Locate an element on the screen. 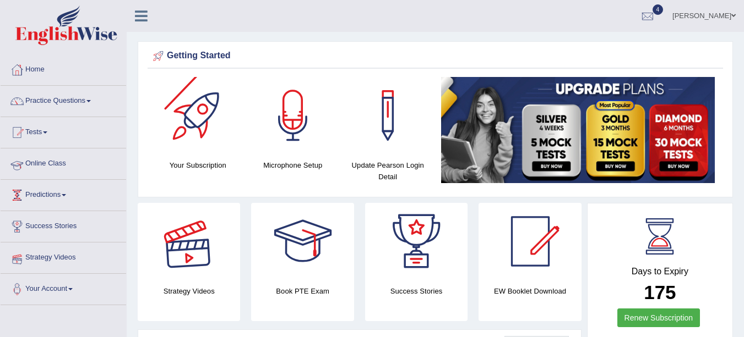  h4: Your Subscription is located at coordinates (198, 165).